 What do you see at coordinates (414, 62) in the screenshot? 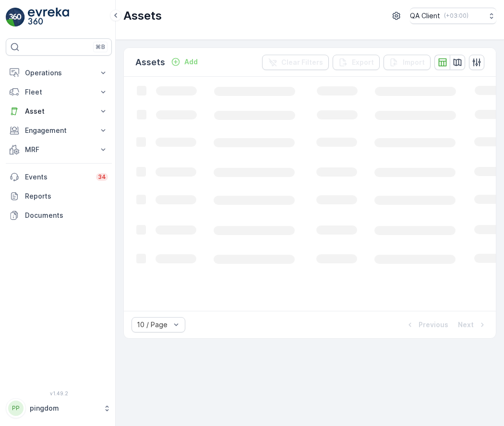
I see `p: Import` at bounding box center [414, 62].